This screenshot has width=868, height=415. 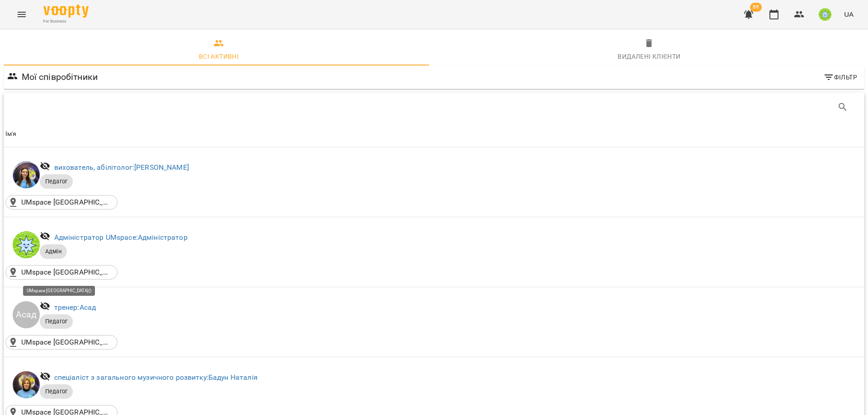 What do you see at coordinates (53, 252) in the screenshot?
I see `span: Адмін` at bounding box center [53, 252].